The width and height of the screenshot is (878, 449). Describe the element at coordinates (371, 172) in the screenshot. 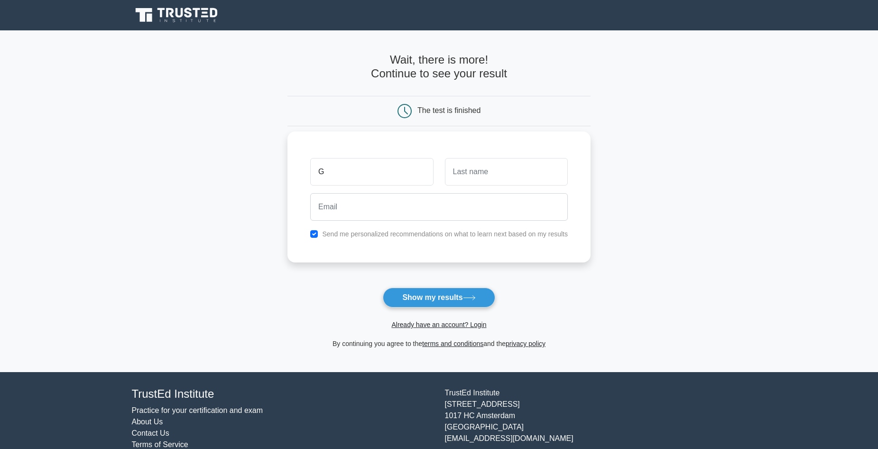

I see `input: First name` at that location.